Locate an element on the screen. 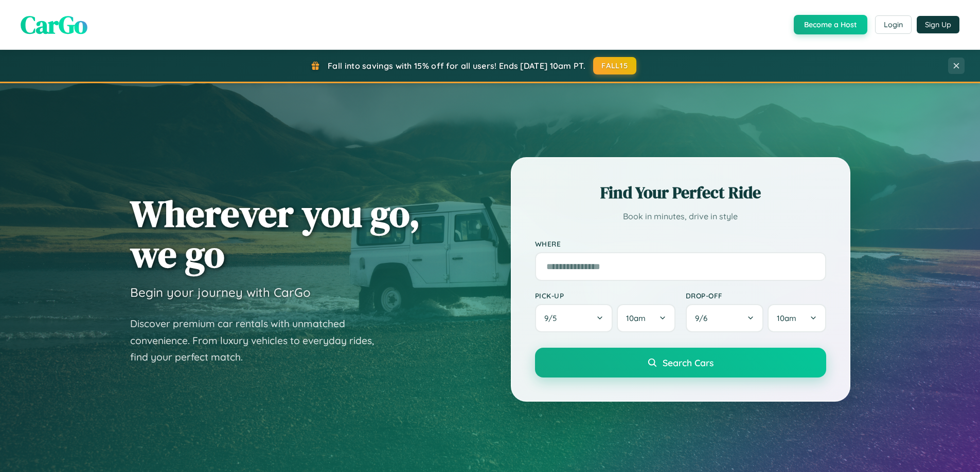  button: 9/6 is located at coordinates (725, 318).